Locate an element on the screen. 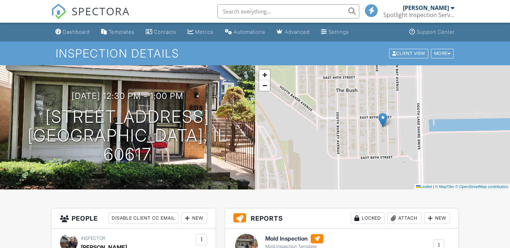 This screenshot has width=510, height=248. a: Leaflet is located at coordinates (424, 187).